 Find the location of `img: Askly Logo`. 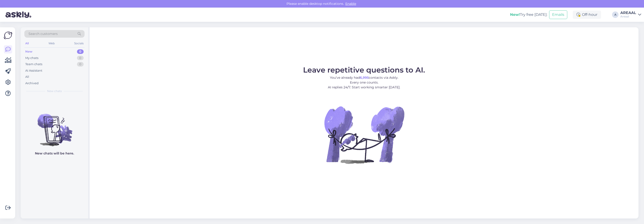

img: Askly Logo is located at coordinates (8, 35).